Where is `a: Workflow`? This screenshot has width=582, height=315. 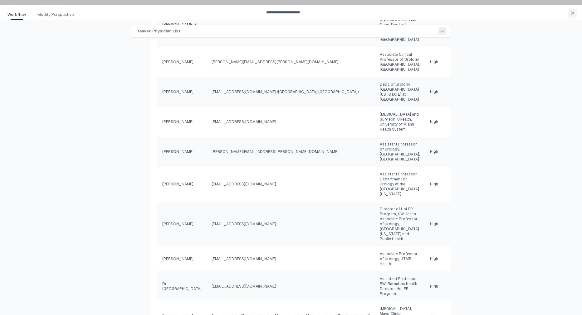
a: Workflow is located at coordinates (19, 16).